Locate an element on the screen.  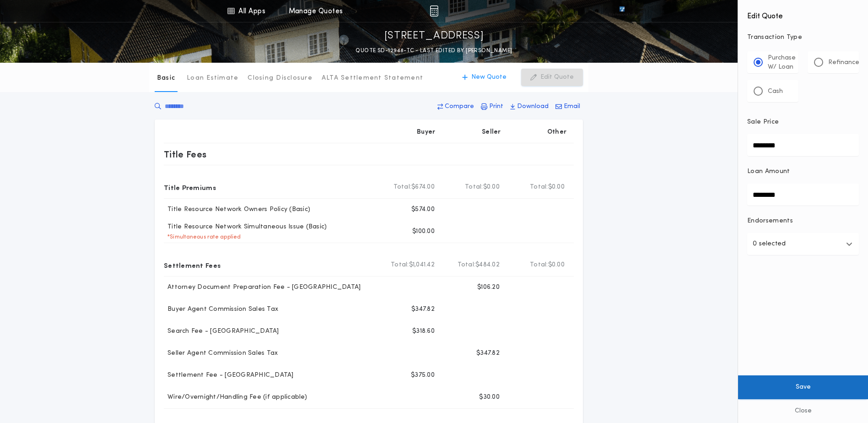
button: Edit Quote is located at coordinates (552, 77).